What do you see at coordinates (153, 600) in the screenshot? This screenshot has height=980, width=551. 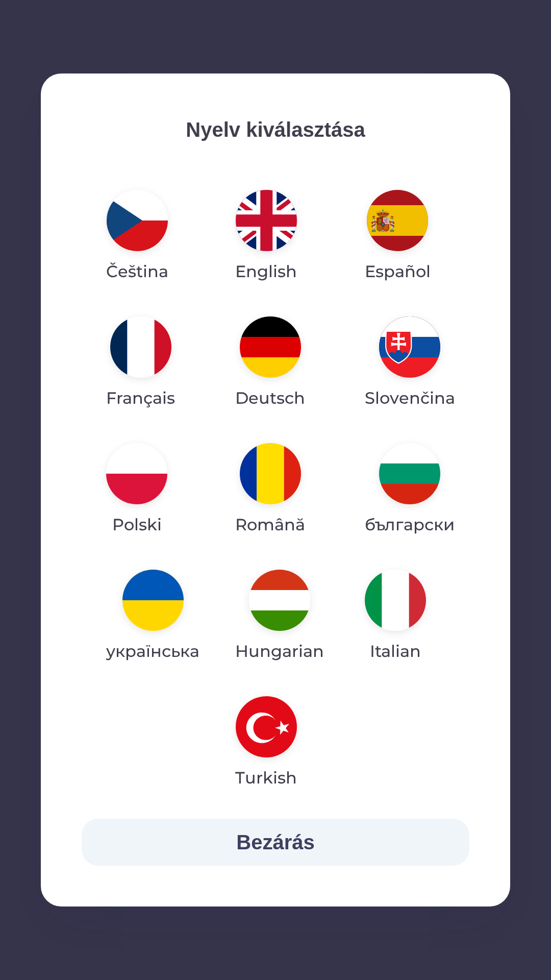 I see `img: uk flag` at bounding box center [153, 600].